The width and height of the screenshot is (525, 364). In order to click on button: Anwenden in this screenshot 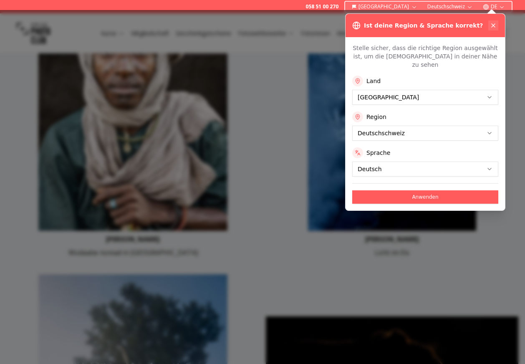, I will do `click(425, 197)`.